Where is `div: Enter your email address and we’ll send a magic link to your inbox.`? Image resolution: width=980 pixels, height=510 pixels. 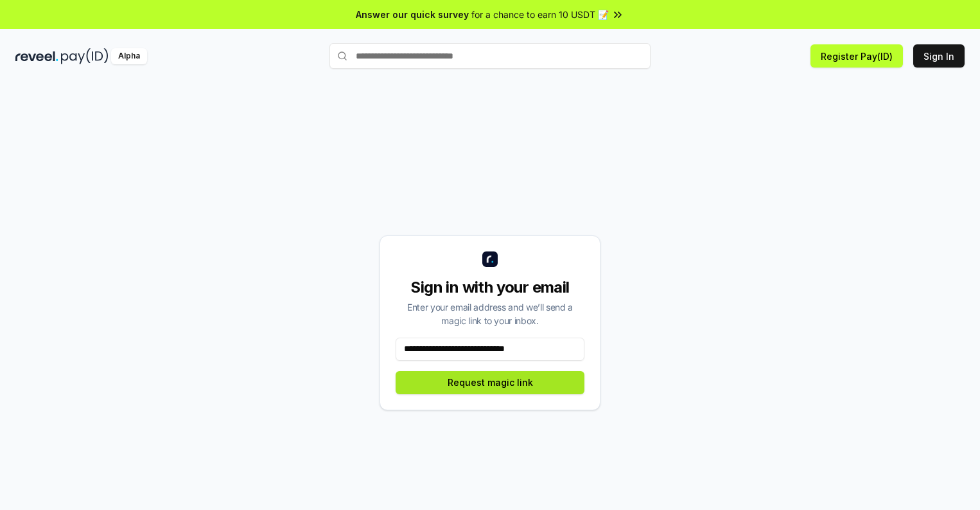
div: Enter your email address and we’ll send a magic link to your inbox. is located at coordinates (490, 314).